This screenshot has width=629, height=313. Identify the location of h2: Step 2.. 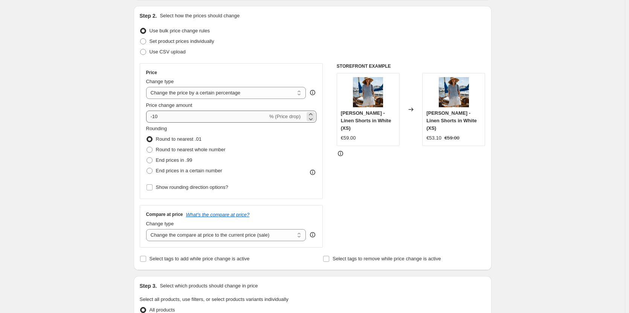
(148, 16).